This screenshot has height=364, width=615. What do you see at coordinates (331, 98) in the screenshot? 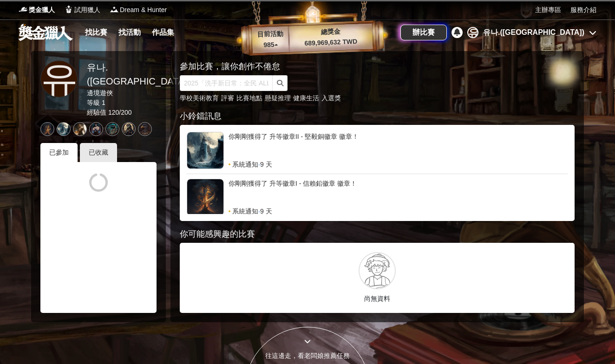
I see `a: 入選獎` at bounding box center [331, 98].